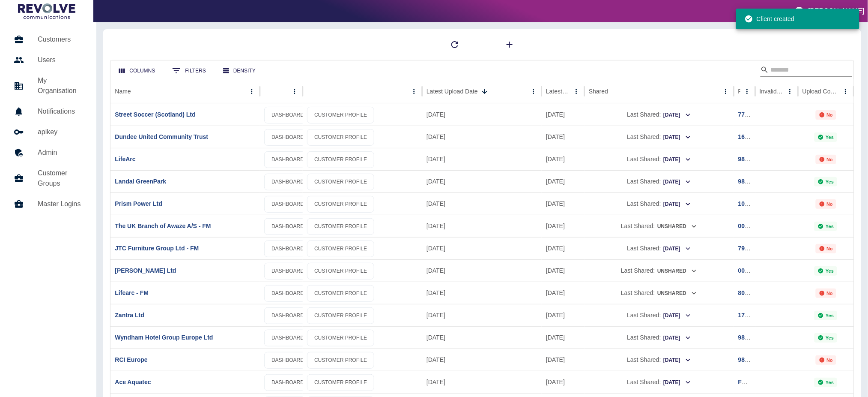 This screenshot has width=868, height=397. I want to click on div: Invalid Creds, so click(771, 91).